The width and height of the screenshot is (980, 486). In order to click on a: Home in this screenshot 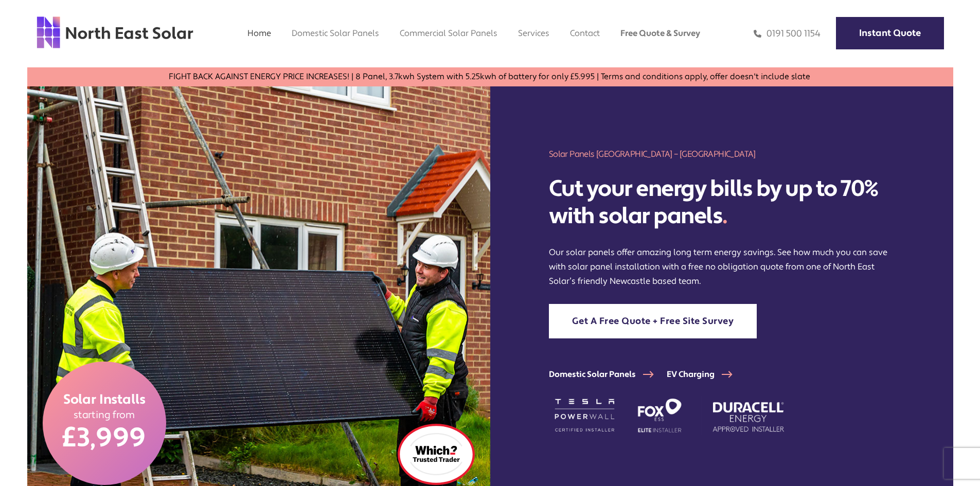, I will do `click(259, 33)`.